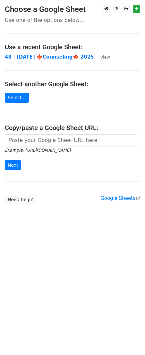  What do you see at coordinates (73, 47) in the screenshot?
I see `h4: Use a recent Google Sheet:` at bounding box center [73, 47].